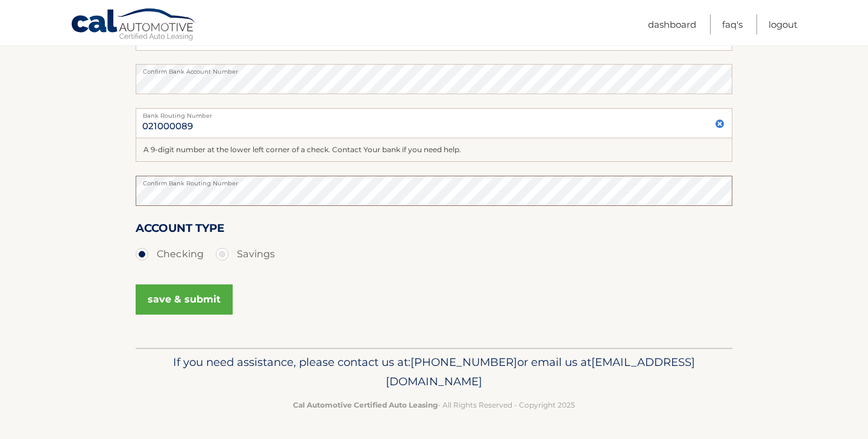 This screenshot has width=868, height=439. I want to click on strong: Cal Automotive Certified Auto Leasing, so click(365, 404).